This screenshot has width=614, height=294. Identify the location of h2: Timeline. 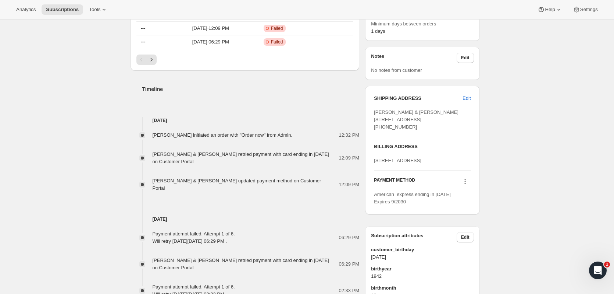
(251, 89).